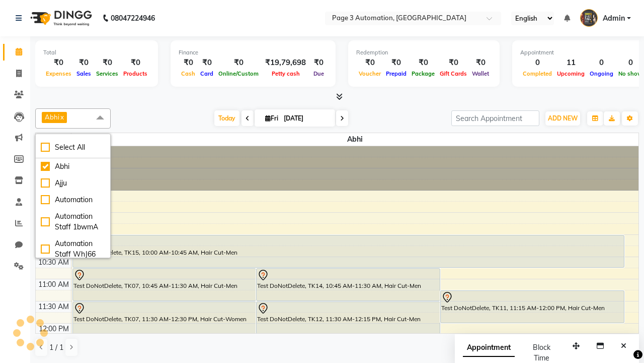  Describe the element at coordinates (348, 284) in the screenshot. I see `div: Test DoNotDelete, TK14, 10:45 AM-11:30 AM, Hair Cut-Men` at that location.